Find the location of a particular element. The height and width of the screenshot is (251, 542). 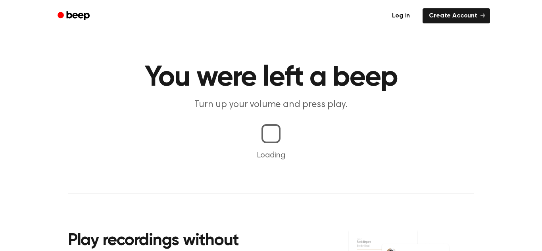

p: Turn up your volume and press play. is located at coordinates (271, 105).